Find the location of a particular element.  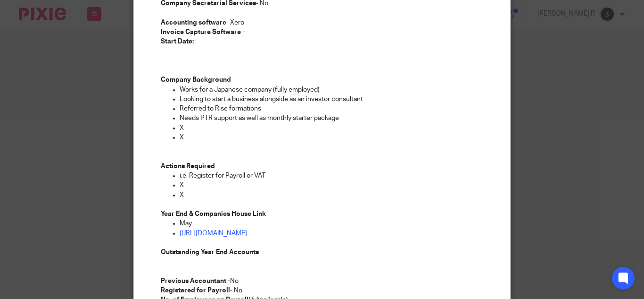

strong: Accounting software is located at coordinates (193, 23).